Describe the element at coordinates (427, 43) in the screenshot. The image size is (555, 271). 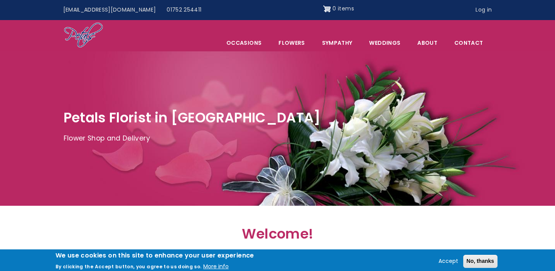
I see `a: About` at that location.